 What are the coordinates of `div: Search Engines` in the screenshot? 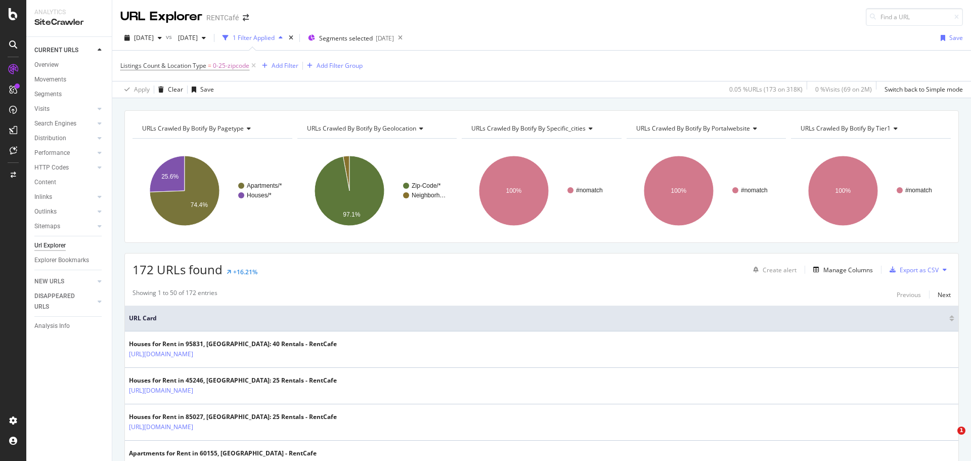 It's located at (55, 123).